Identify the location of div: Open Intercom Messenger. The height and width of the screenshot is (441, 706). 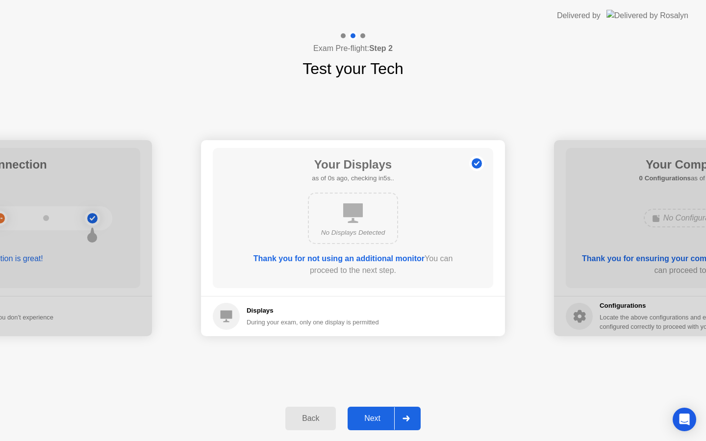
(684, 420).